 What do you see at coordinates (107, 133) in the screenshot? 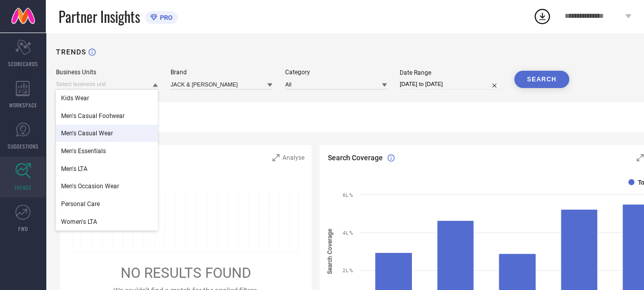
I see `div: Men's Casual Wear` at bounding box center [107, 133].